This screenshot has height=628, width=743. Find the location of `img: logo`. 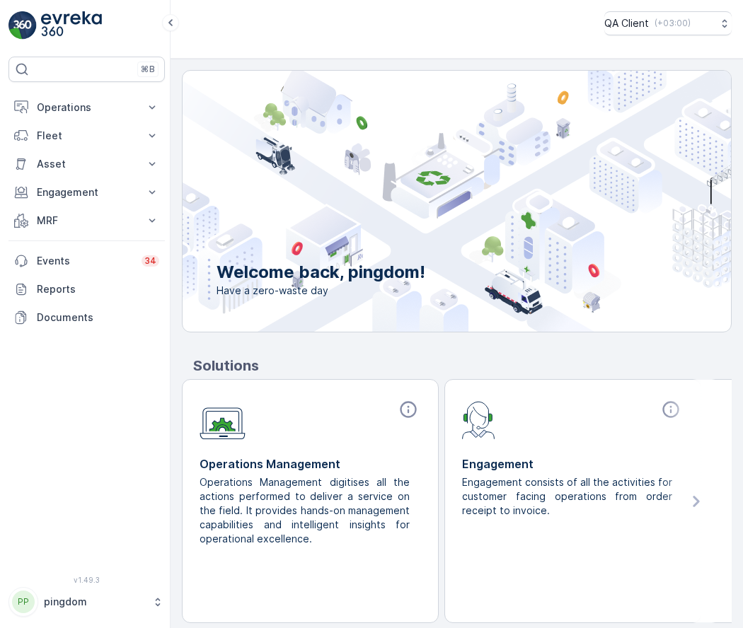

img: logo is located at coordinates (23, 25).